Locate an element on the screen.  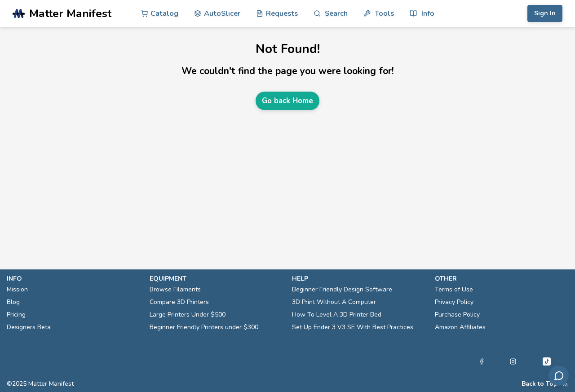
a: How To Level A 3D Printer Bed is located at coordinates (336, 314).